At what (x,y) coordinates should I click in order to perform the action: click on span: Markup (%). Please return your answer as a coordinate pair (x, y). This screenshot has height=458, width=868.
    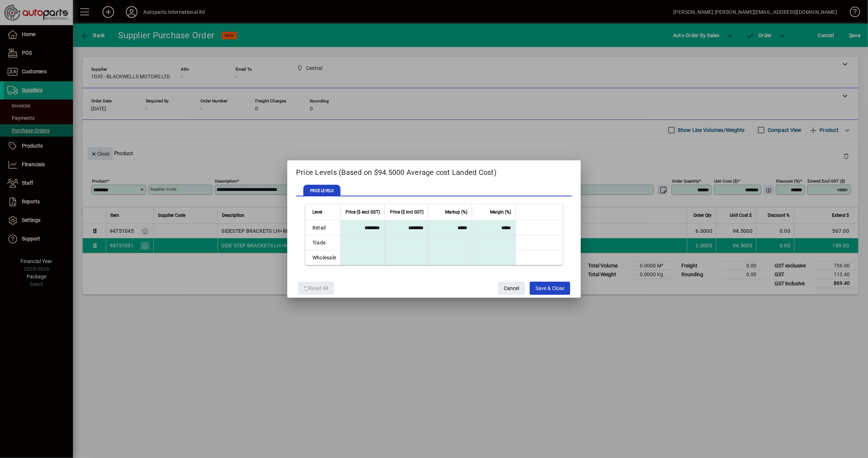
    Looking at the image, I should click on (456, 212).